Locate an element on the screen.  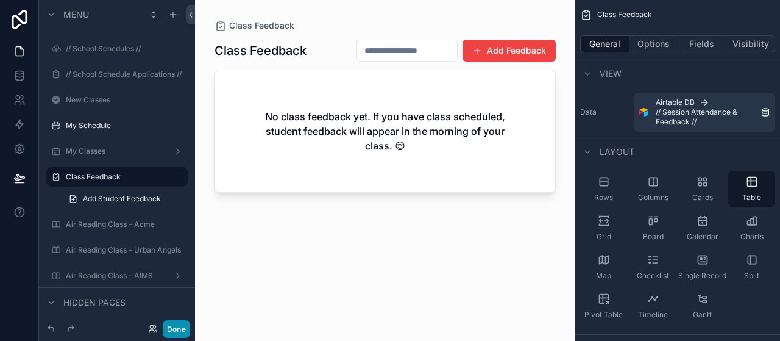
label: Air Reading Class - Acme is located at coordinates (126, 224).